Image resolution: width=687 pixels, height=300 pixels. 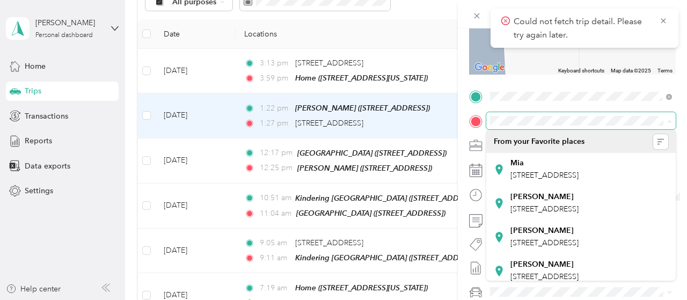 What do you see at coordinates (490, 68) in the screenshot?
I see `a: Open this area in Google Maps (opens a new window)` at bounding box center [490, 68].